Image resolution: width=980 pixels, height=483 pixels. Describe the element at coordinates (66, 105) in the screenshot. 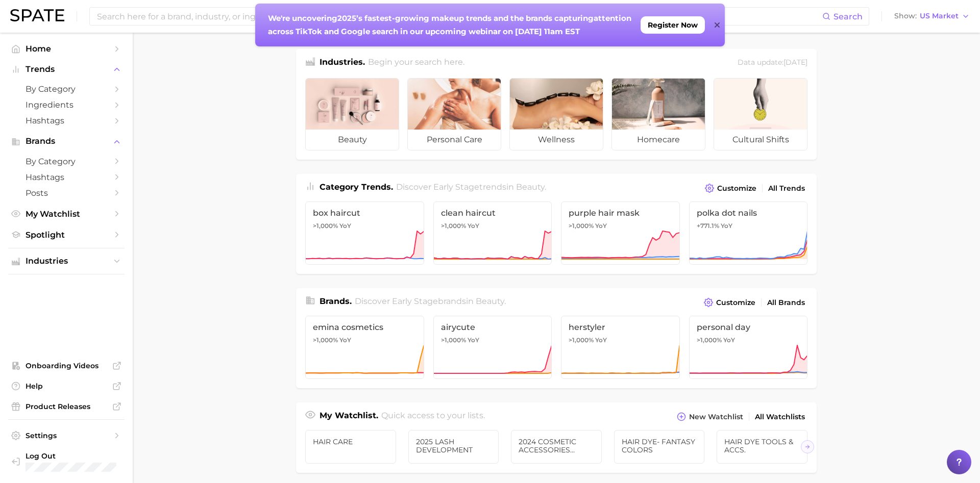

I see `span: Ingredients` at that location.